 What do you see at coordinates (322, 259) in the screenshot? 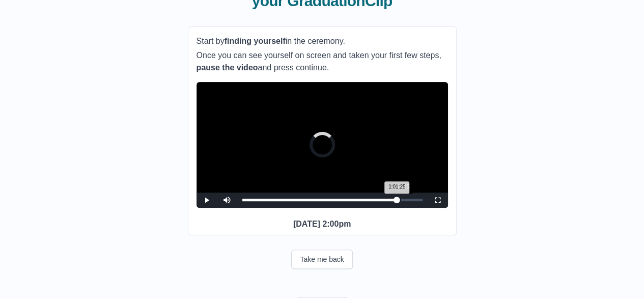
I see `button: Take me back` at bounding box center [322, 259].